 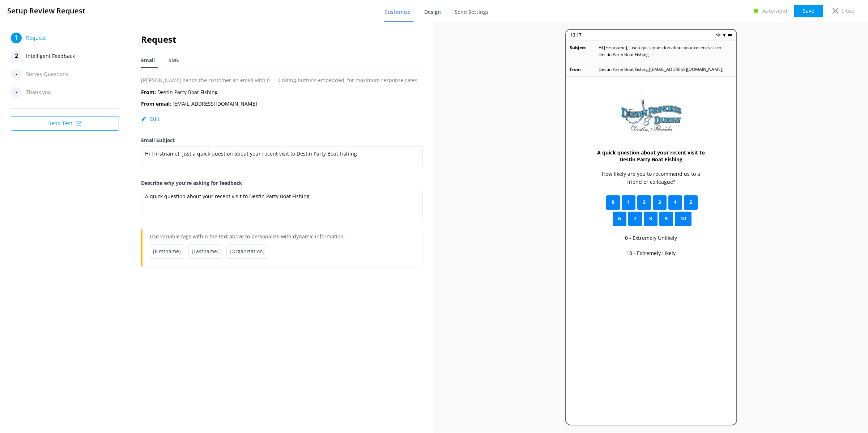 What do you see at coordinates (247, 251) in the screenshot?
I see `span: [Organization]` at bounding box center [247, 251].